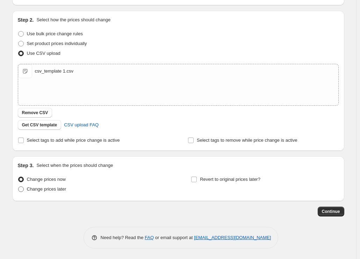 This screenshot has height=259, width=360. What do you see at coordinates (123, 237) in the screenshot?
I see `span: Need help? Read the` at bounding box center [123, 237].